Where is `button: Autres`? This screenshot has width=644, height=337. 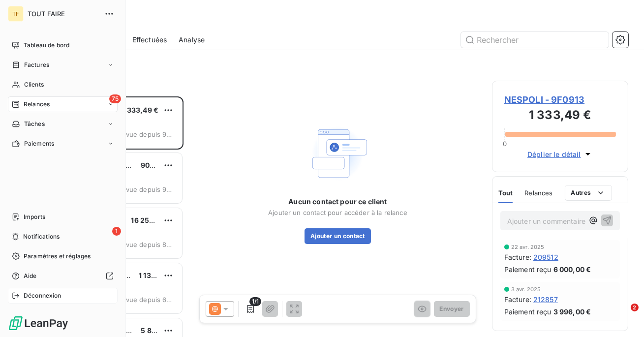 button: Autres is located at coordinates (589, 193).